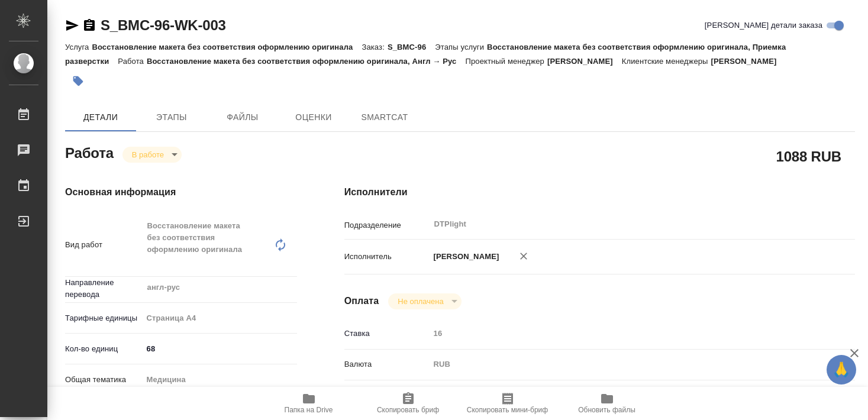 This screenshot has width=868, height=420. Describe the element at coordinates (101, 117) in the screenshot. I see `span: Детали` at that location.